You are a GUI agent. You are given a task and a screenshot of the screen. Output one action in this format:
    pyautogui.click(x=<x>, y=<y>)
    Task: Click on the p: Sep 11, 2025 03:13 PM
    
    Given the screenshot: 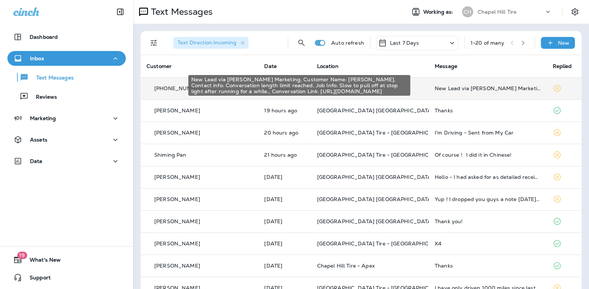 What is the action you would take?
    pyautogui.click(x=284, y=222)
    